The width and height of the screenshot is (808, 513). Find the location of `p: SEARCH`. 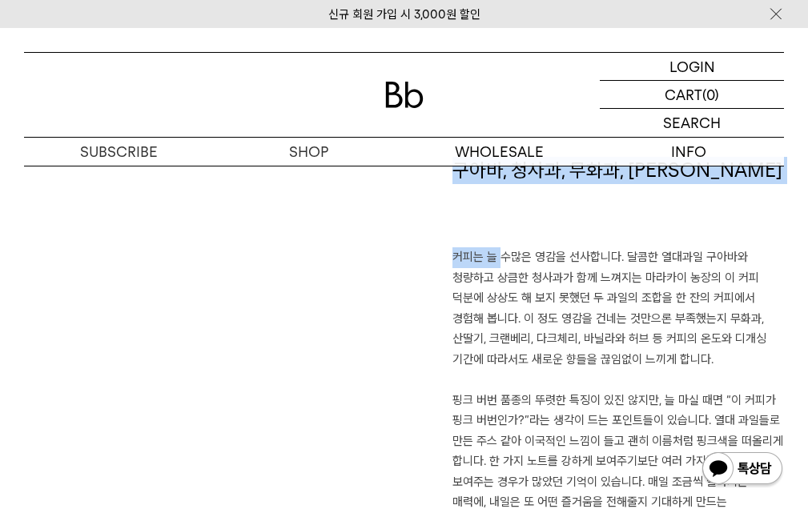

p: SEARCH is located at coordinates (692, 123).